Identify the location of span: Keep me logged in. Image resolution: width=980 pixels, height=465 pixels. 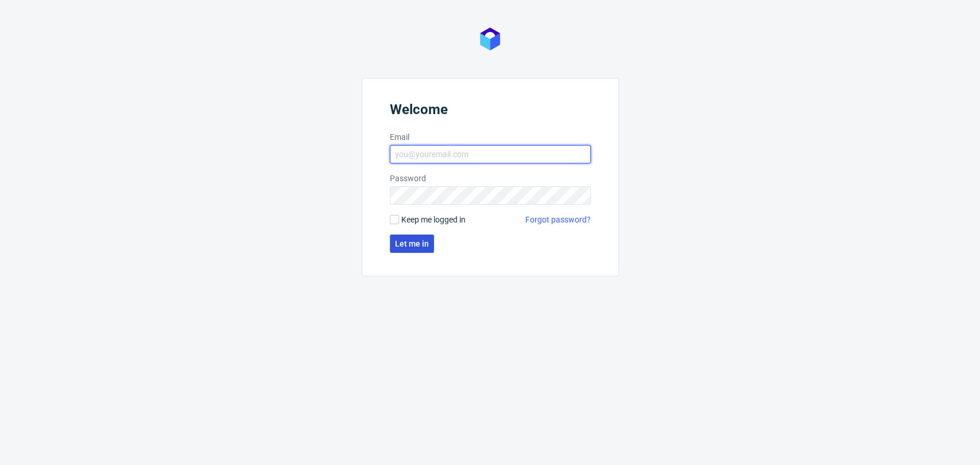
(434, 220).